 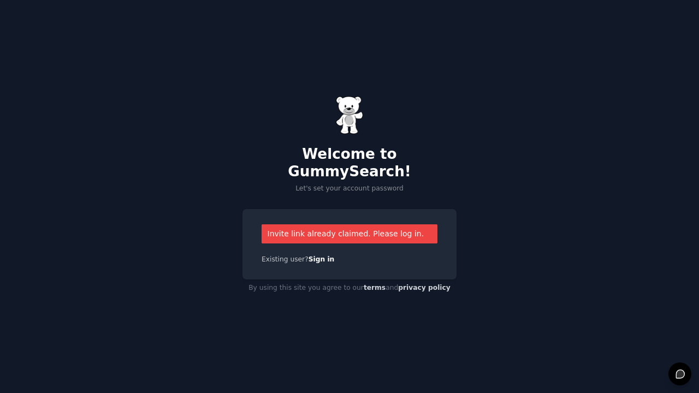 What do you see at coordinates (349, 234) in the screenshot?
I see `div: Invite link already claimed. Please log in.` at bounding box center [349, 234].